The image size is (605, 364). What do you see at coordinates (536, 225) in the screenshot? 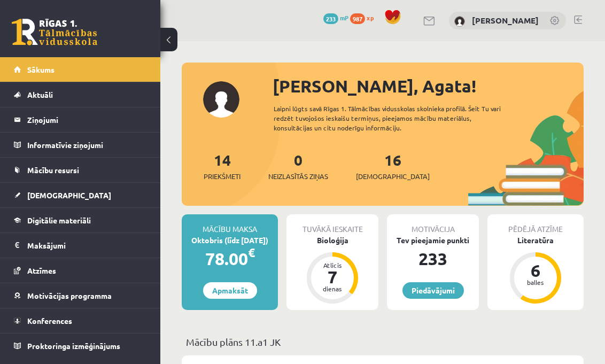
I see `div: Pēdējā atzīme` at bounding box center [536, 225].